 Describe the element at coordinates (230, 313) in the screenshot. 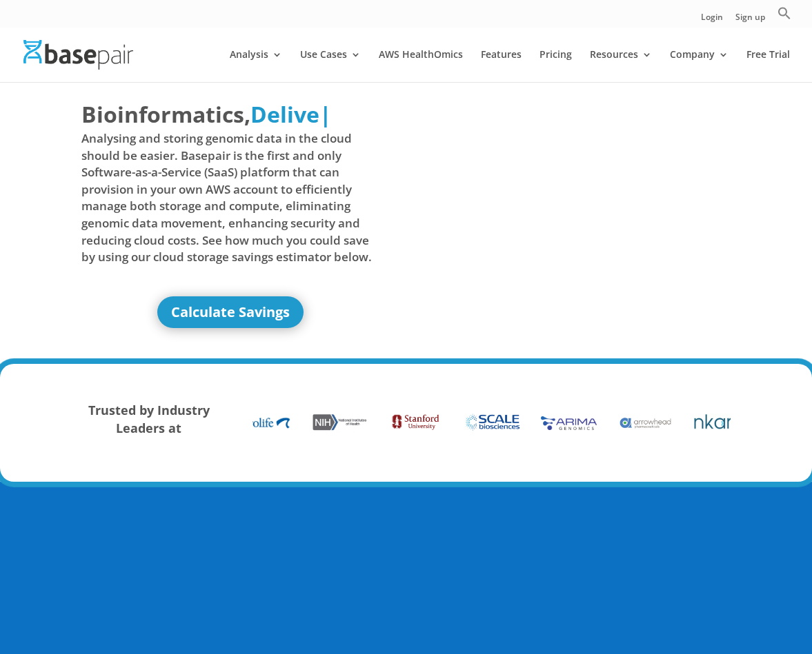

I see `a: Calculate Savings` at that location.